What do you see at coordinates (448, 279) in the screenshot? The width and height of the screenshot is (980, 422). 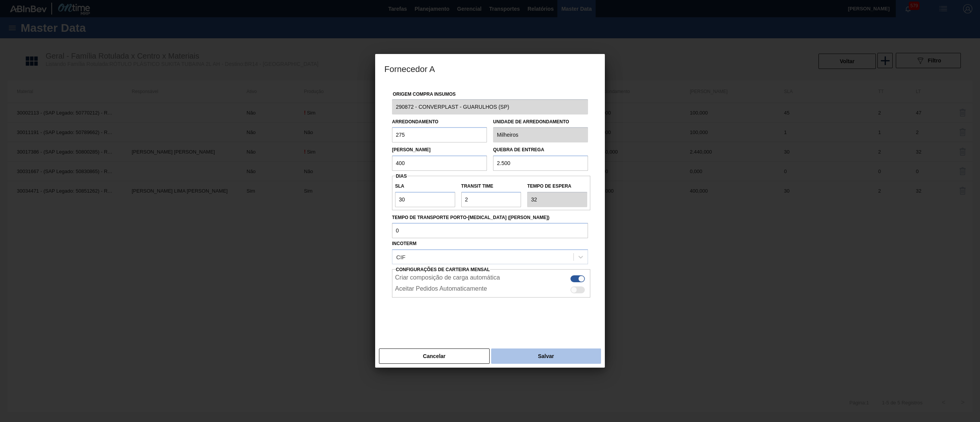 I see `label: Criar composição de carga automática` at bounding box center [448, 279].